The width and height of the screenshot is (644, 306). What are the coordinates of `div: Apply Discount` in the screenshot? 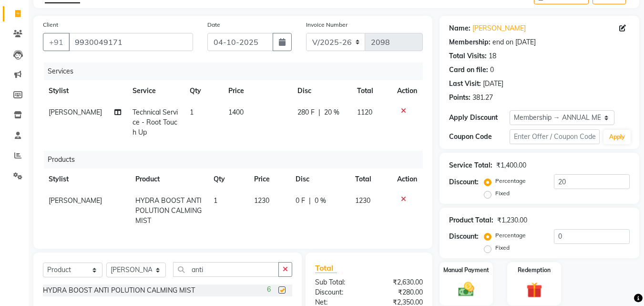 It's located at (479, 118).